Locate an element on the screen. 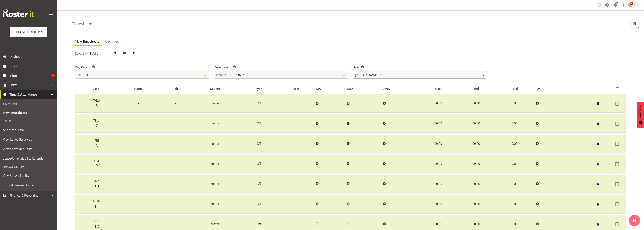  label: Department is located at coordinates (281, 67).